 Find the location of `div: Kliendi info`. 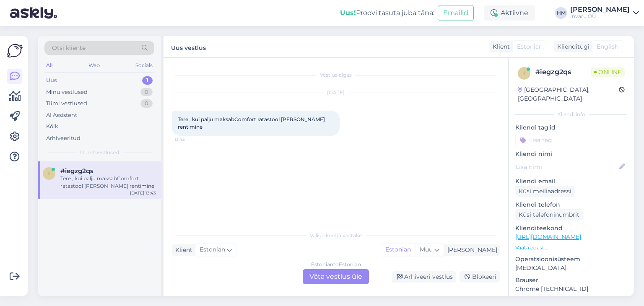

div: Kliendi info is located at coordinates (571, 114).